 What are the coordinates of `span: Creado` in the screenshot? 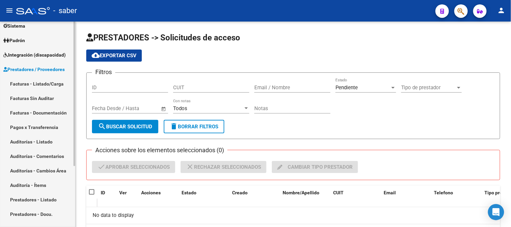 It's located at (240, 193).